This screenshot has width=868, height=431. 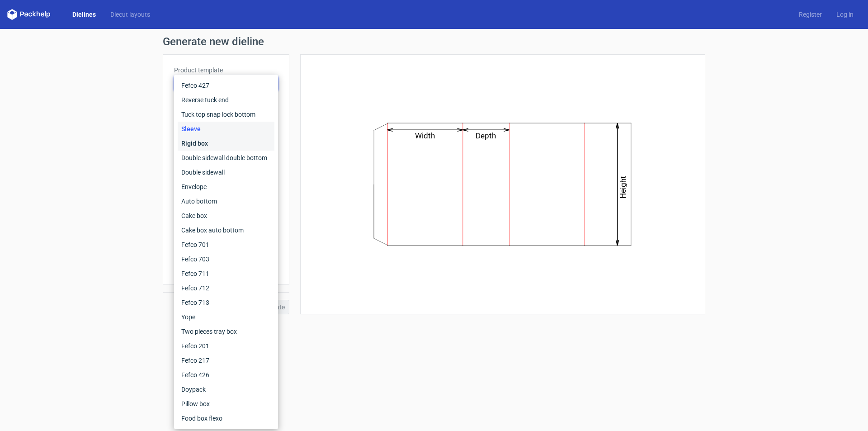 What do you see at coordinates (227, 418) in the screenshot?
I see `div: Food box flexo` at bounding box center [227, 418].